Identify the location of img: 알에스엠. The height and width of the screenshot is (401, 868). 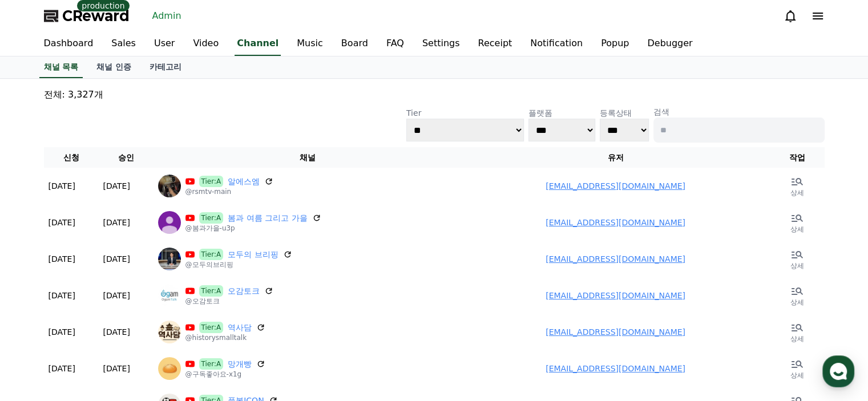
(169, 186).